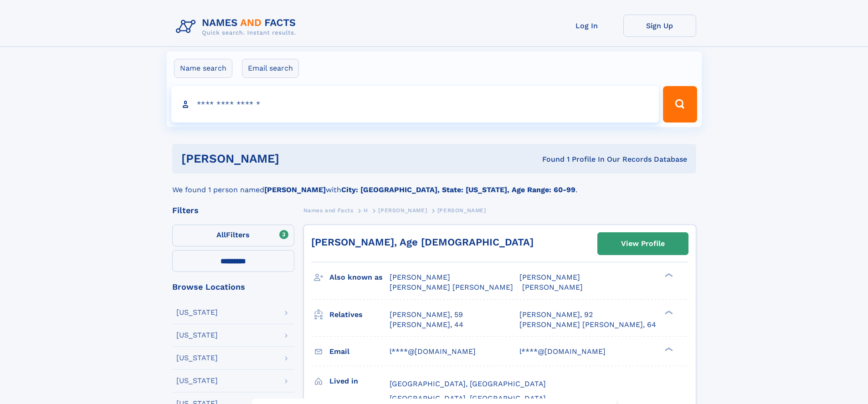  What do you see at coordinates (415, 104) in the screenshot?
I see `input: search input` at bounding box center [415, 104].